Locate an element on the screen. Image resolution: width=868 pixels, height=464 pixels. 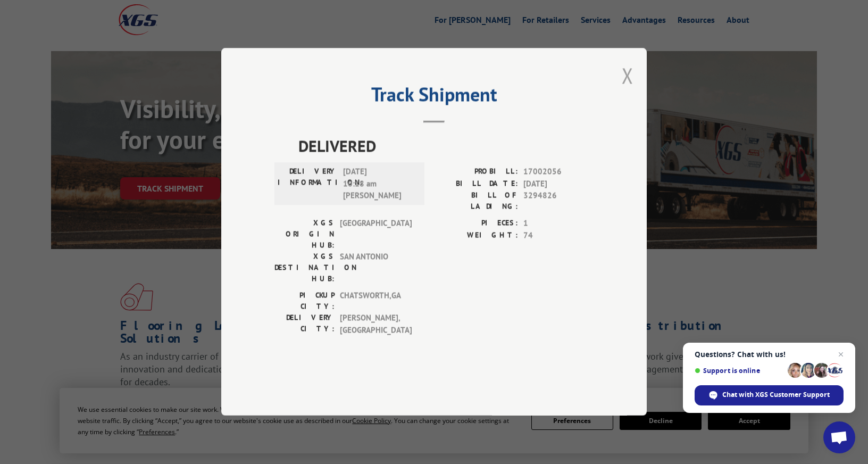
button: Close modal is located at coordinates (628, 75).